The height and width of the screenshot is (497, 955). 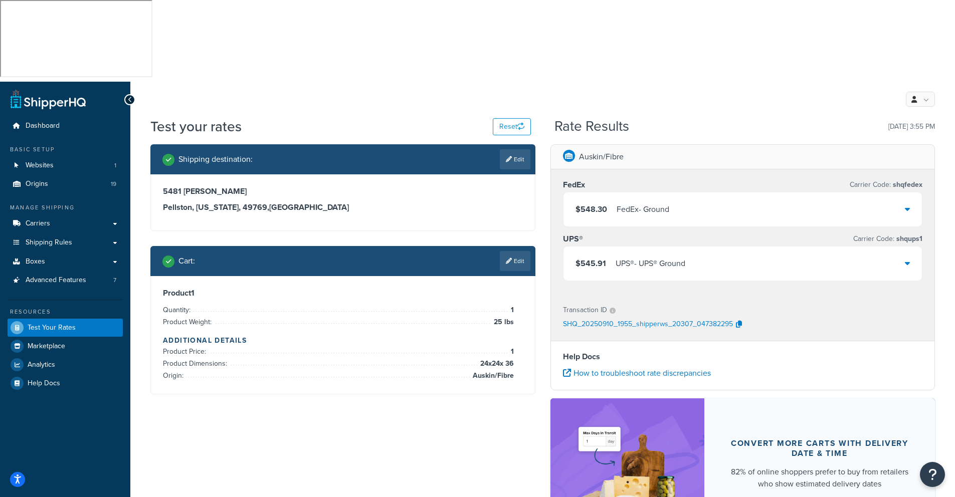 I want to click on h2: Cart :, so click(x=186, y=261).